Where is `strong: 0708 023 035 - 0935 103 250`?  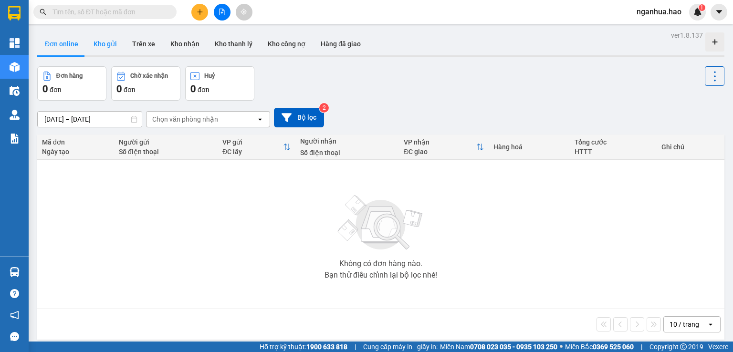 strong: 0708 023 035 - 0935 103 250 is located at coordinates (513, 347).